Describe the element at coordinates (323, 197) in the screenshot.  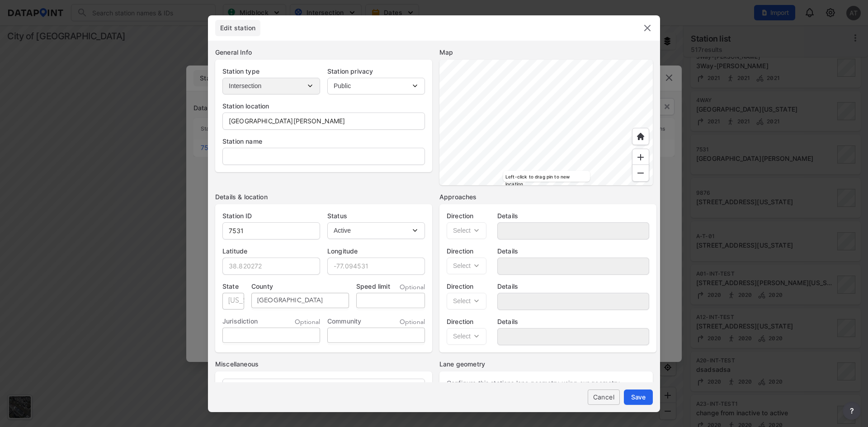
I see `div: Details & location` at that location.